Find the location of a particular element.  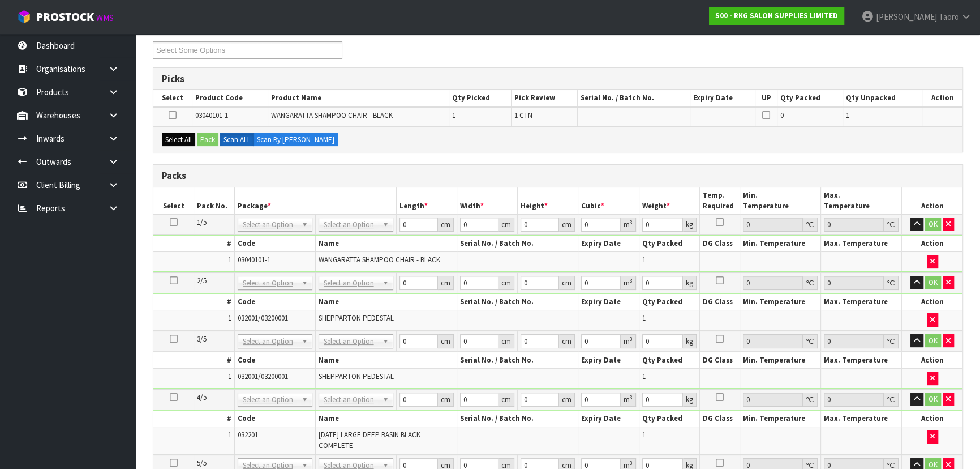

th: Qty Picked is located at coordinates (480, 98).